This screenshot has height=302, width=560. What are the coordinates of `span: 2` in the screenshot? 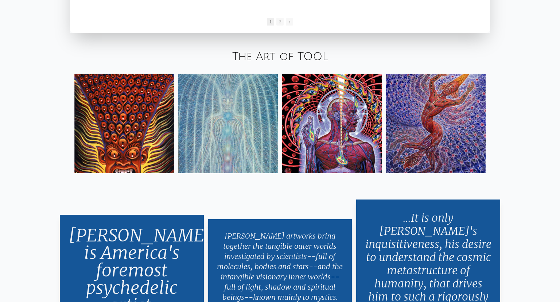 It's located at (280, 21).